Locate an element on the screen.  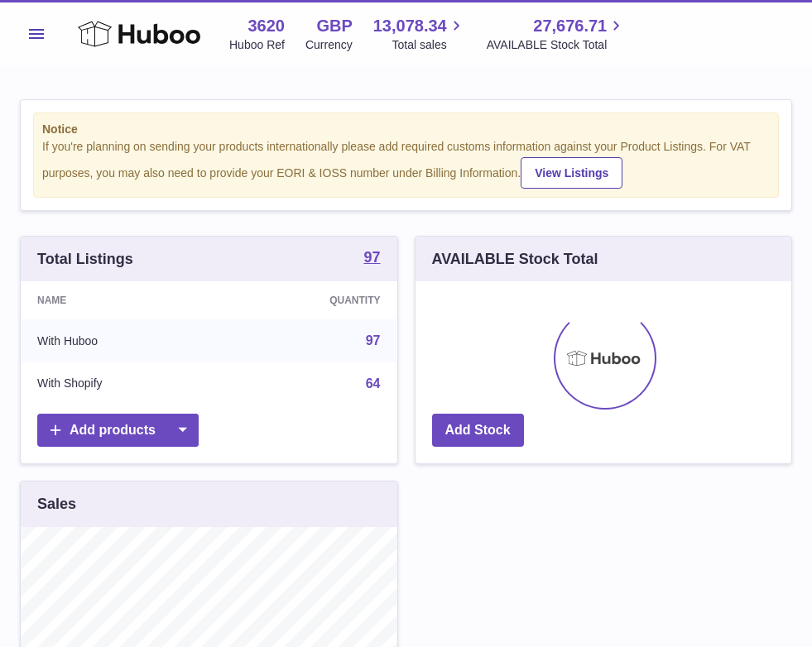
div: If you're planning on sending your products internationally please add required customs informati... is located at coordinates (406, 164).